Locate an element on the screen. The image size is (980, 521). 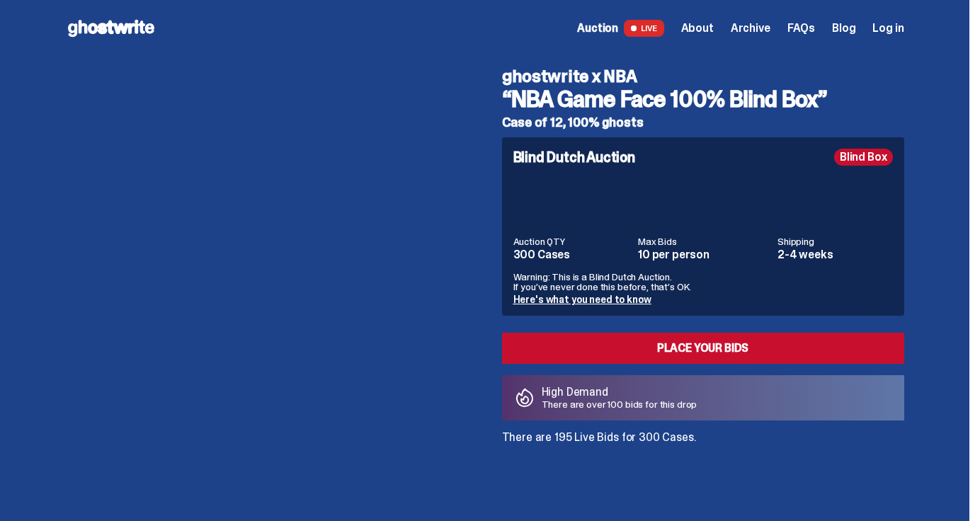
p: Warning: This is a Blind Dutch Auction. If you’ve never done this before, that’s OK. is located at coordinates (703, 281).